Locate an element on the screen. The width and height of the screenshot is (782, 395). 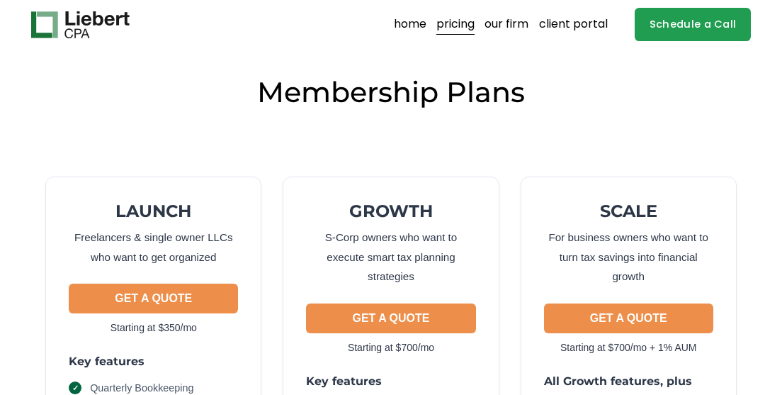
p: Freelancers & single owner LLCs who want to get organized is located at coordinates (153, 247).